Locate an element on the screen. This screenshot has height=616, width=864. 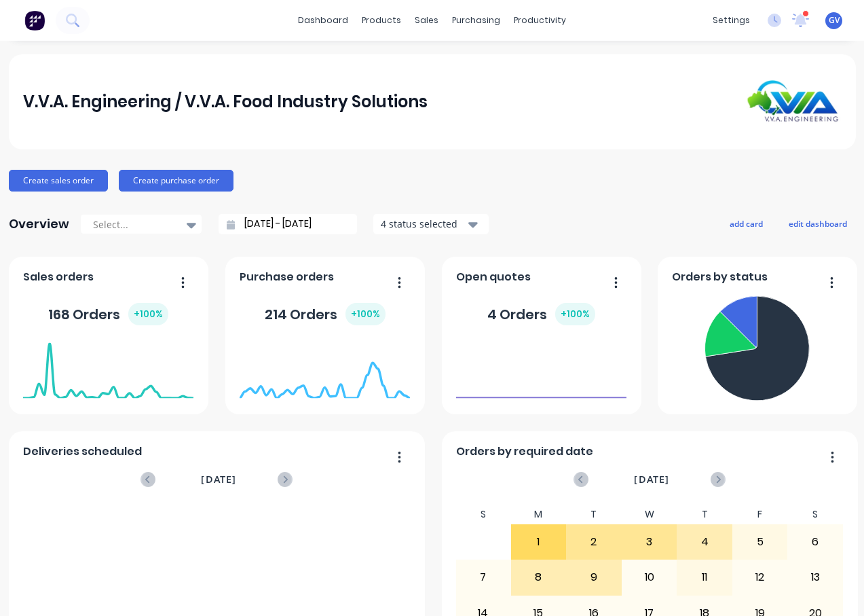
div: purchasing is located at coordinates (476, 21).